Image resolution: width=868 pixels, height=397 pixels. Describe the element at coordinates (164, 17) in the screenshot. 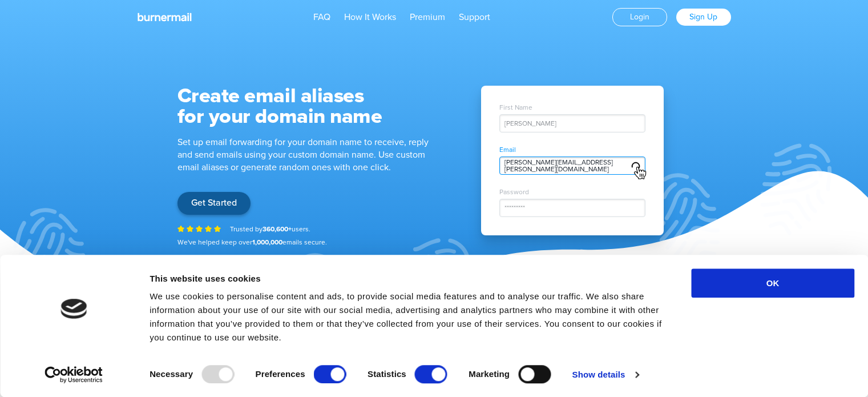

I see `img: Burnermail logo white` at that location.